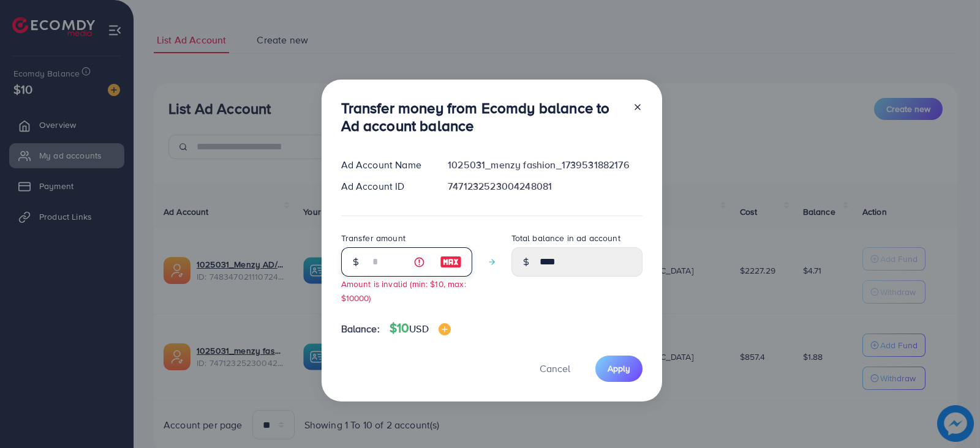 The height and width of the screenshot is (448, 980). What do you see at coordinates (566, 238) in the screenshot?
I see `label: Total balance in ad account` at bounding box center [566, 238].